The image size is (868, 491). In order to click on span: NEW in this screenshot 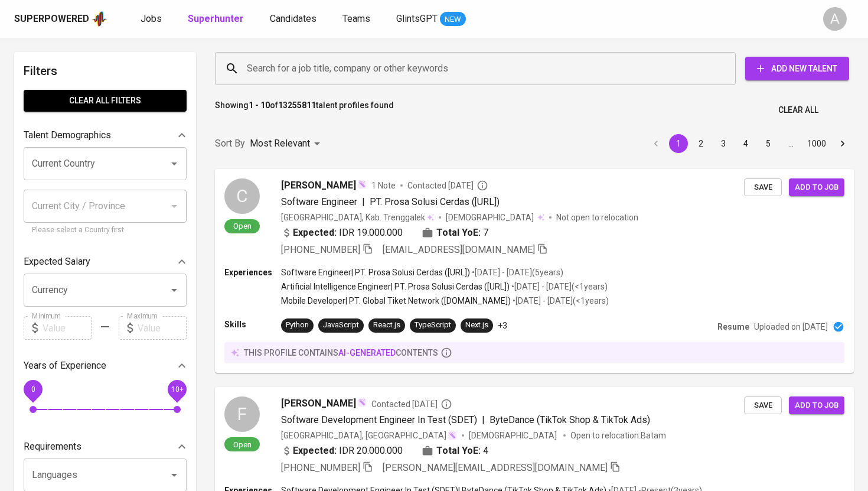, I will do `click(453, 19)`.